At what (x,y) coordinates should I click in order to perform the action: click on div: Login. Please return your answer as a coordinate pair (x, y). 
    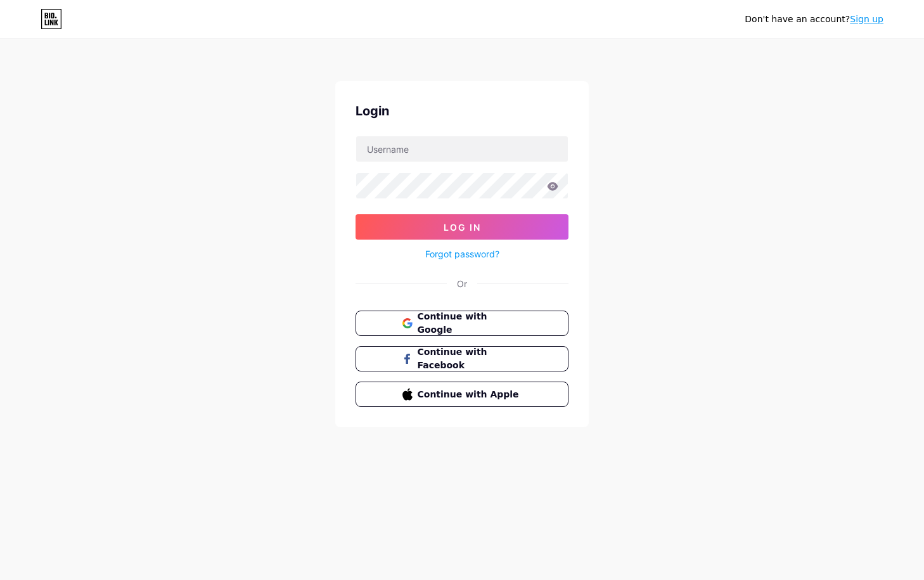
    Looking at the image, I should click on (462, 111).